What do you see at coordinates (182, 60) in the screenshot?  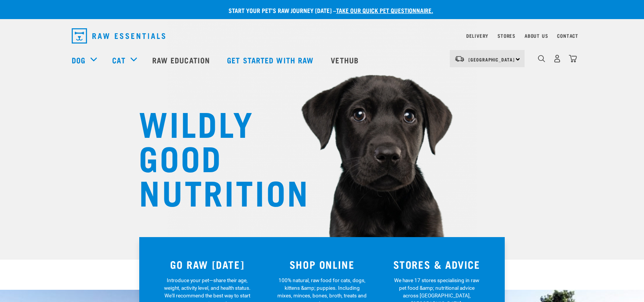 I see `a: Raw Education` at bounding box center [182, 60].